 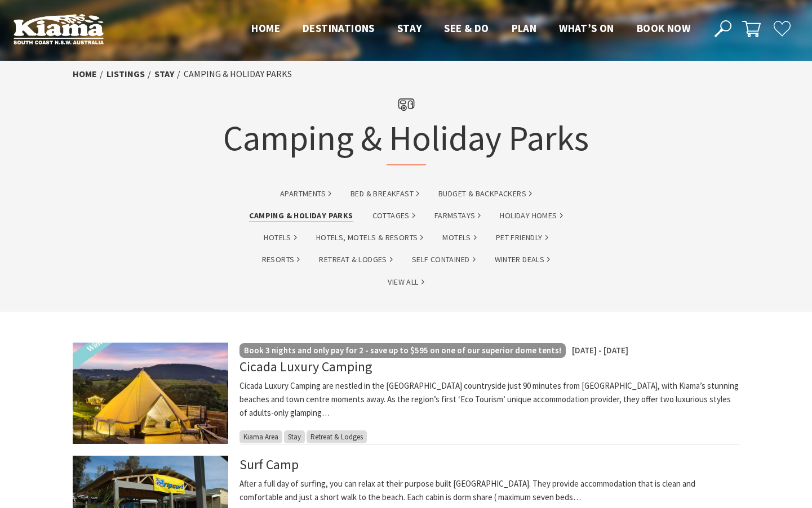 I want to click on a: Motels, so click(x=459, y=238).